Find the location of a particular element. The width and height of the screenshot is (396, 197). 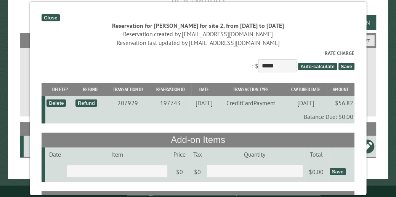

th: Transaction ID is located at coordinates (128, 89).